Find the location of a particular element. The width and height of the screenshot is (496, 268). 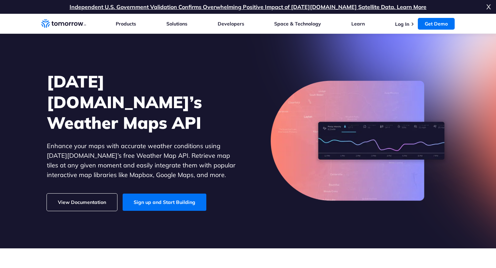

a: Get Demo is located at coordinates (436, 24).